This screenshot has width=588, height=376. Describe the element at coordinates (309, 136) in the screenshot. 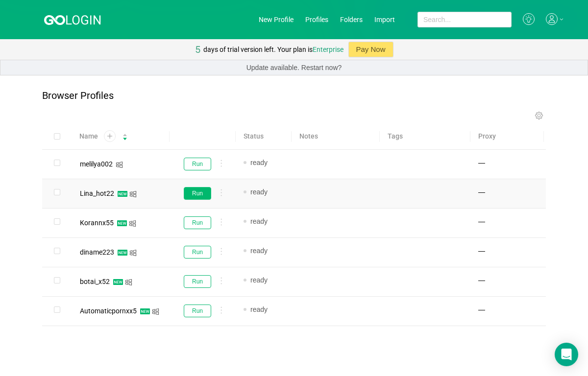

I see `span: Notes` at that location.